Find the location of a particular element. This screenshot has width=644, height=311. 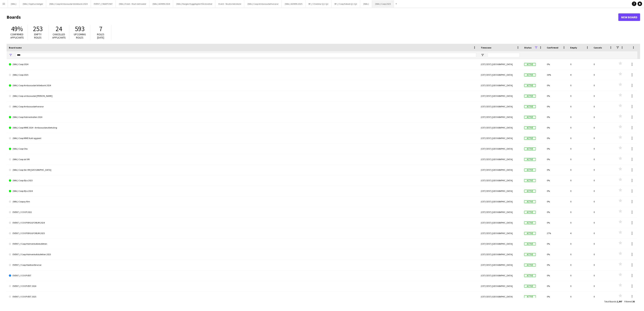

button: (WAL) Coop Ambassadør bildebank 2024 is located at coordinates (68, 4).